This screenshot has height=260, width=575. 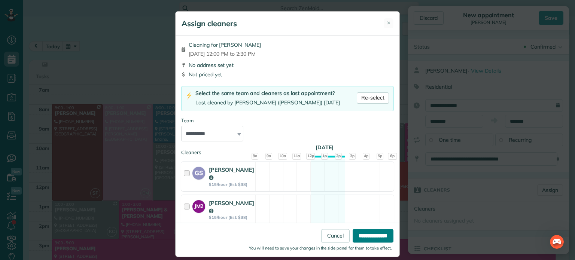 I want to click on div: Not priced yet, so click(x=287, y=74).